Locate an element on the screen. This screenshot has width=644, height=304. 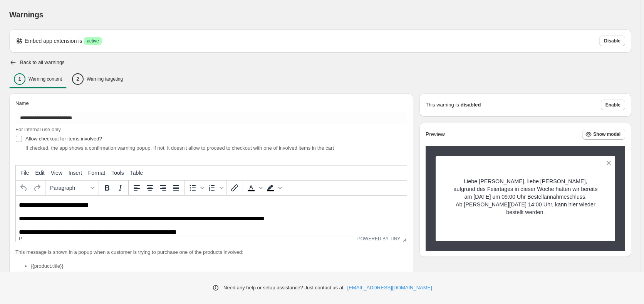
p: Embed app extension is is located at coordinates (53, 40).